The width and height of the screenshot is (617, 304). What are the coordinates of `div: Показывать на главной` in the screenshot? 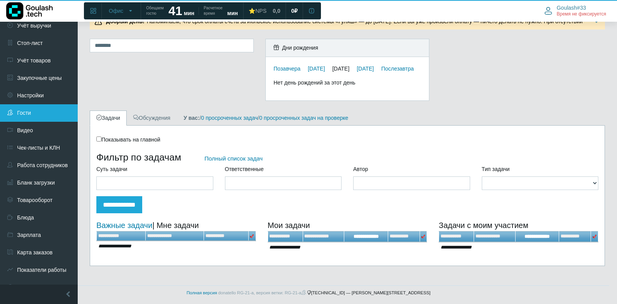 It's located at (347, 140).